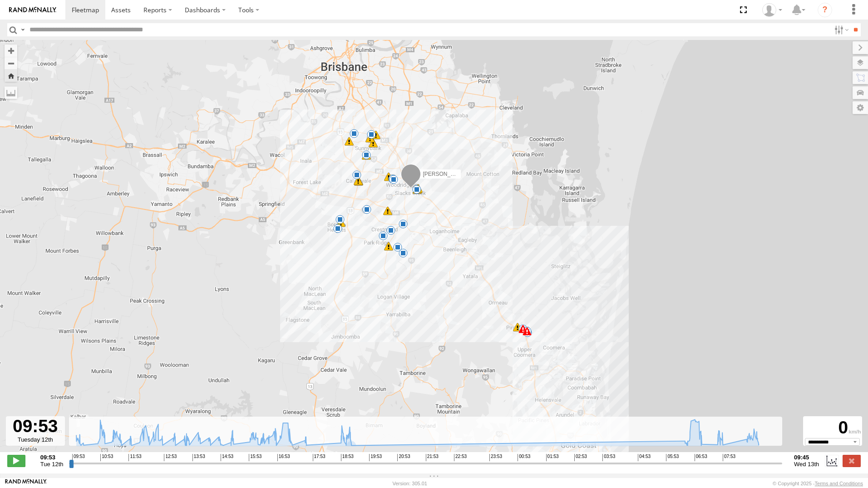 The width and height of the screenshot is (868, 488). What do you see at coordinates (11, 50) in the screenshot?
I see `button: Zoom in` at bounding box center [11, 50].